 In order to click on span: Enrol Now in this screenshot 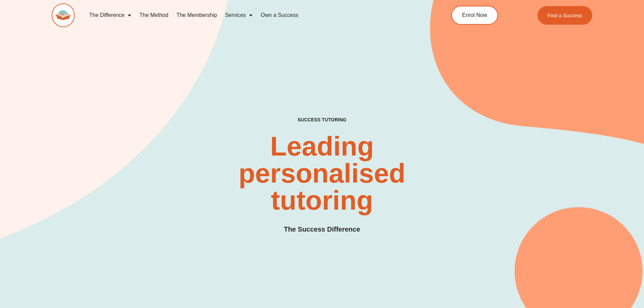, I will do `click(474, 15)`.